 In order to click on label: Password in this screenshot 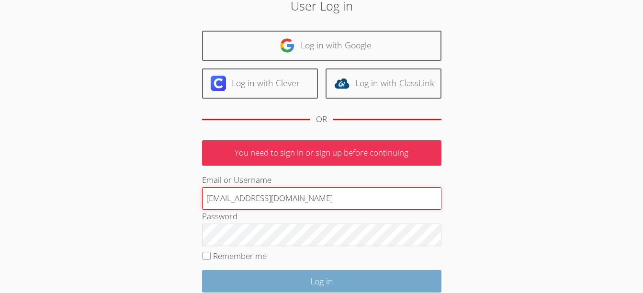, I will do `click(220, 216)`.